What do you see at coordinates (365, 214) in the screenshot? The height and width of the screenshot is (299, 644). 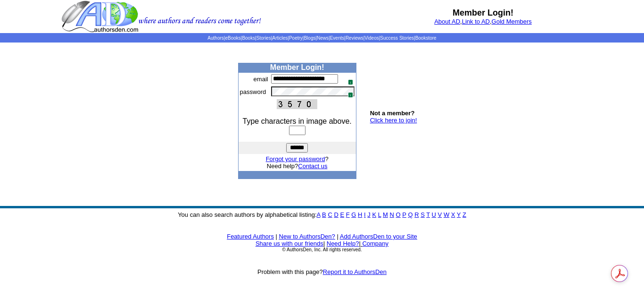 I see `a: I` at bounding box center [365, 214].